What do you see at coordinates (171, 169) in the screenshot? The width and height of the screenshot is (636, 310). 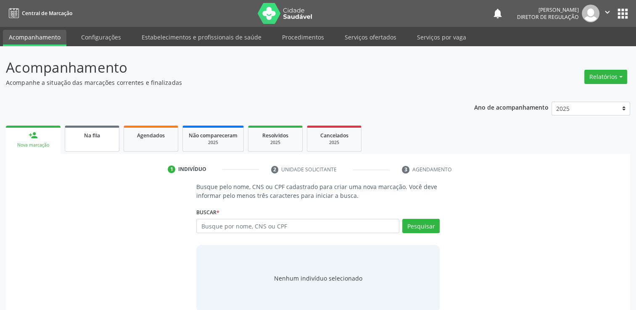 I see `div: 1` at bounding box center [171, 169].